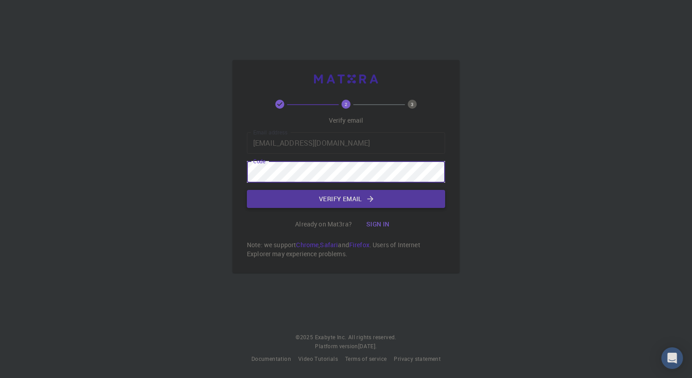  Describe the element at coordinates (359, 244) in the screenshot. I see `a: Firefox` at that location.